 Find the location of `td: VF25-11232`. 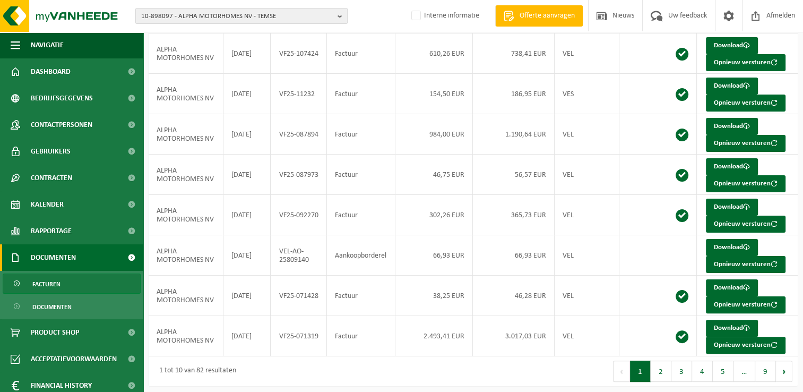

td: VF25-11232 is located at coordinates (298, 94).